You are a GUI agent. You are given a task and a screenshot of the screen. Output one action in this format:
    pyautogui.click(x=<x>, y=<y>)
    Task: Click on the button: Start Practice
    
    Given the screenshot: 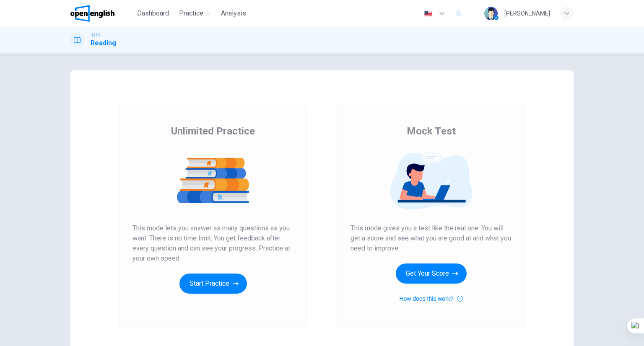 What is the action you would take?
    pyautogui.click(x=213, y=284)
    